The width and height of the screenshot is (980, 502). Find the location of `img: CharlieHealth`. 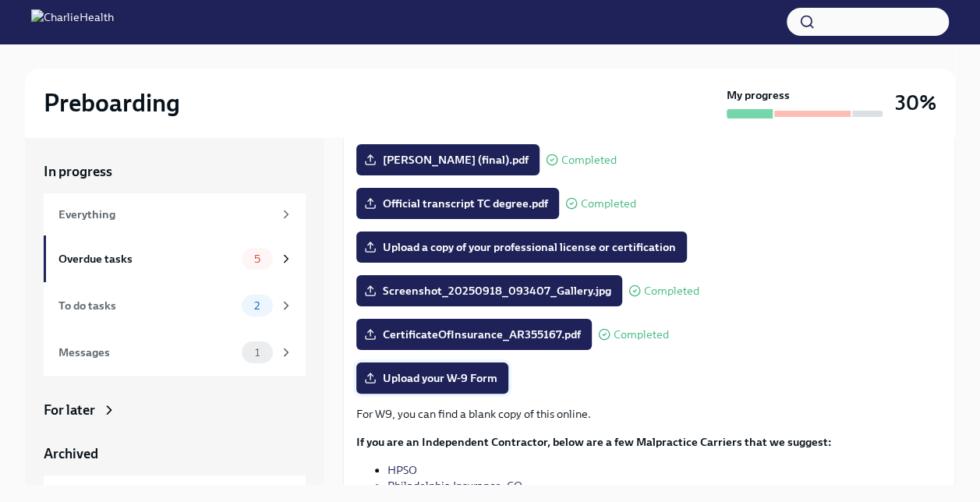

img: CharlieHealth is located at coordinates (72, 22).